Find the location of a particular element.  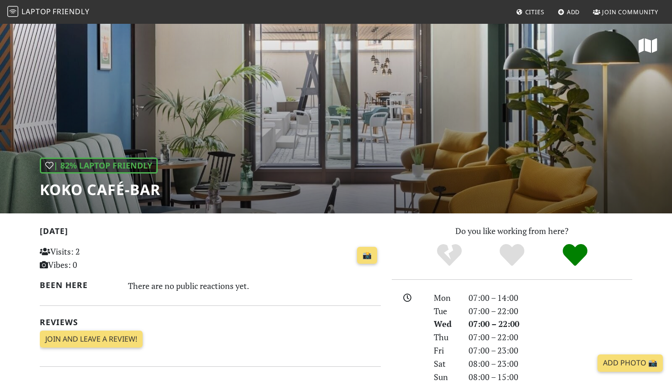

span: Join Community is located at coordinates (630, 12).